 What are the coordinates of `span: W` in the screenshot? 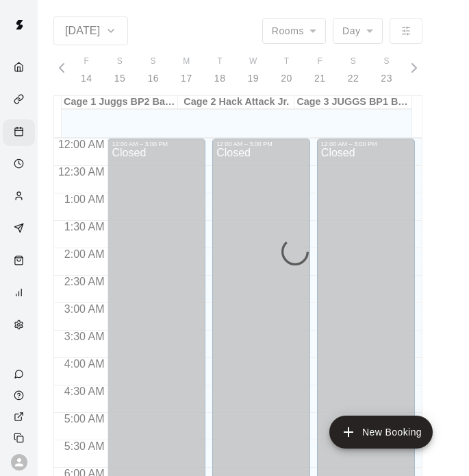 It's located at (253, 62).